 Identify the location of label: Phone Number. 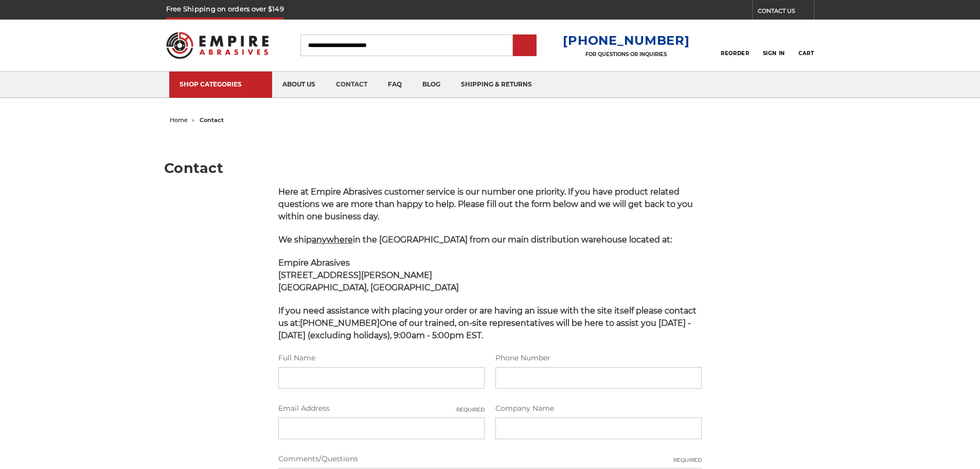
(598, 358).